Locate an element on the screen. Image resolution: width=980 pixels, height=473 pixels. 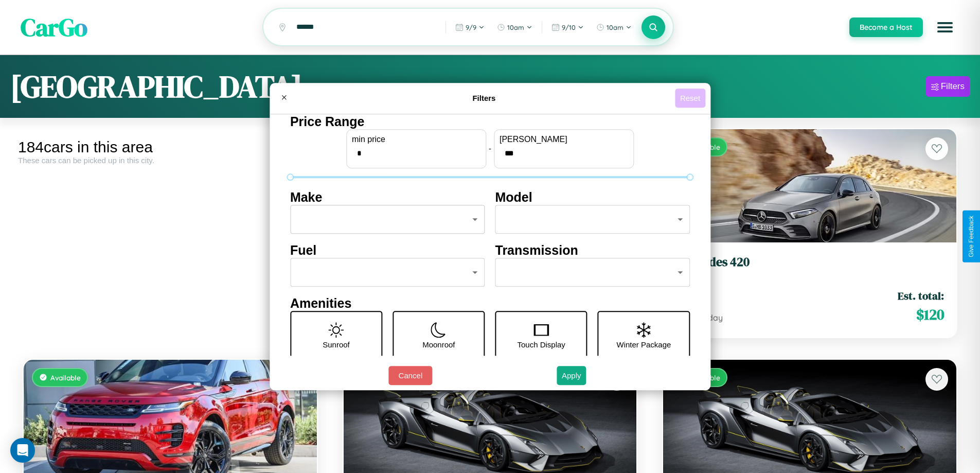
div: Open Intercom Messenger is located at coordinates (23, 450).